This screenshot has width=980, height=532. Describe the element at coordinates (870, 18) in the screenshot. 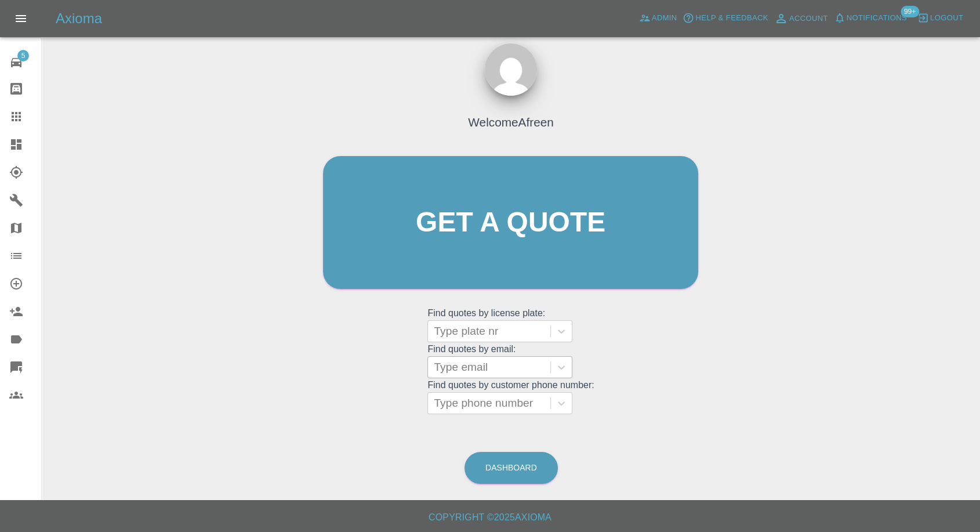

I see `button: Notifications` at that location.